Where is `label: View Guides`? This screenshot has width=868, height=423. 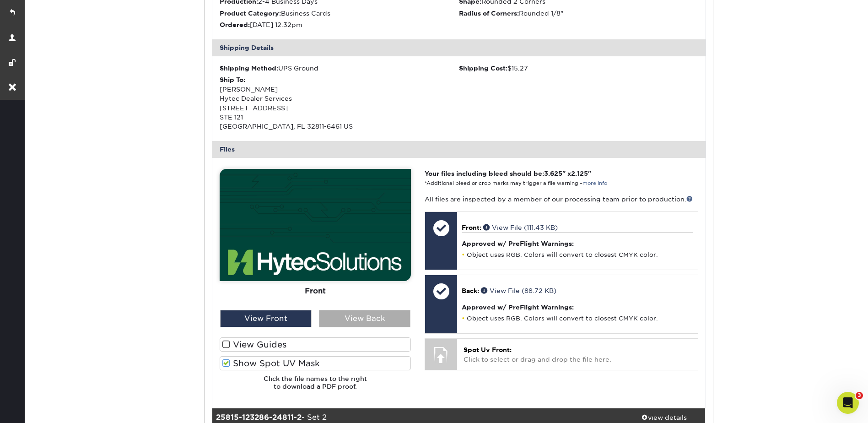
label: View Guides is located at coordinates (315, 344).